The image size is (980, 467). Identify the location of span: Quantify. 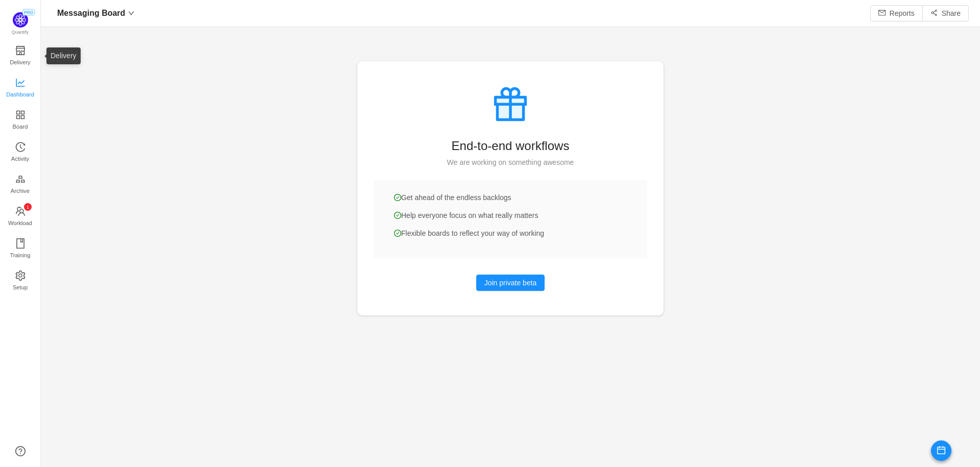
(20, 32).